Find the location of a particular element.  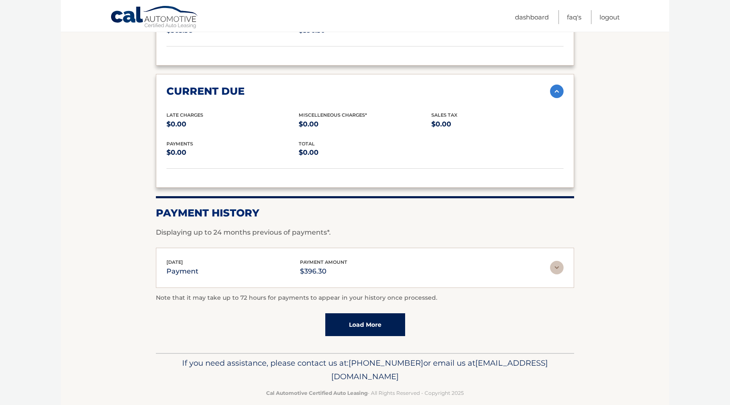

p: Displaying up to 24 months previous of payments*. is located at coordinates (365, 232).